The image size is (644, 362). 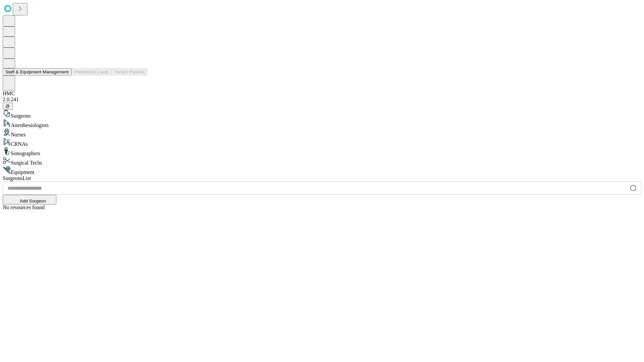 I want to click on div: Surgeons, so click(x=322, y=115).